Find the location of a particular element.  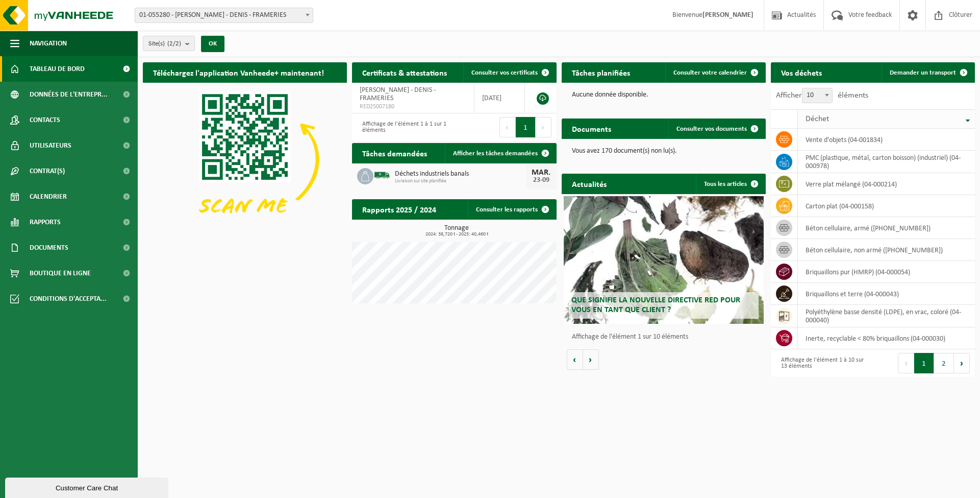

span: Contacts is located at coordinates (45, 120).